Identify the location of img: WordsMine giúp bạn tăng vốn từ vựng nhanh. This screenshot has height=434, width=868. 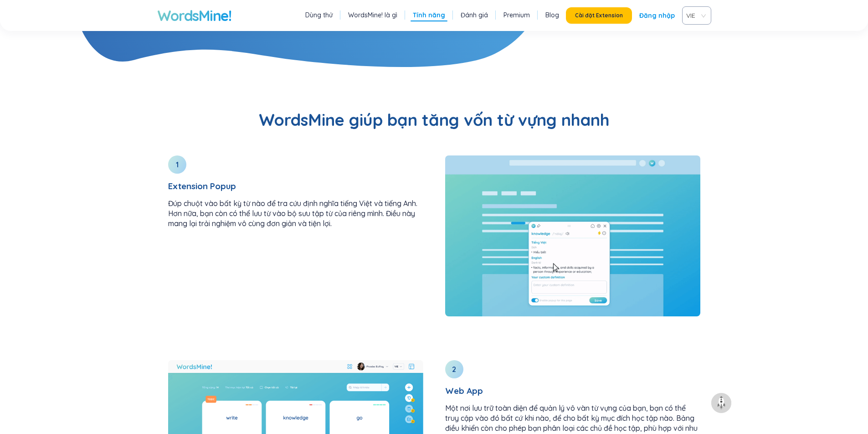
(573, 235).